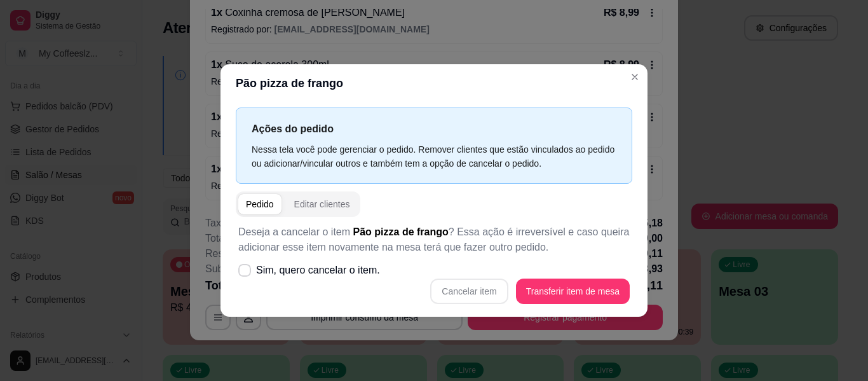  I want to click on button: Transferir item de mesa, so click(573, 291).